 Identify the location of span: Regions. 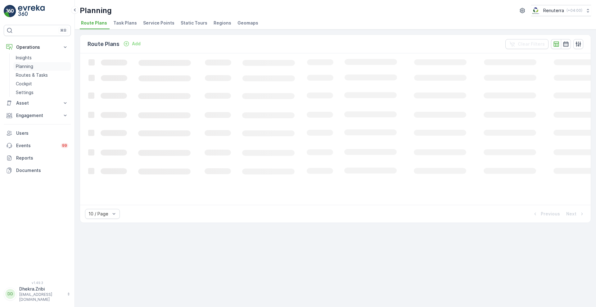
(222, 23).